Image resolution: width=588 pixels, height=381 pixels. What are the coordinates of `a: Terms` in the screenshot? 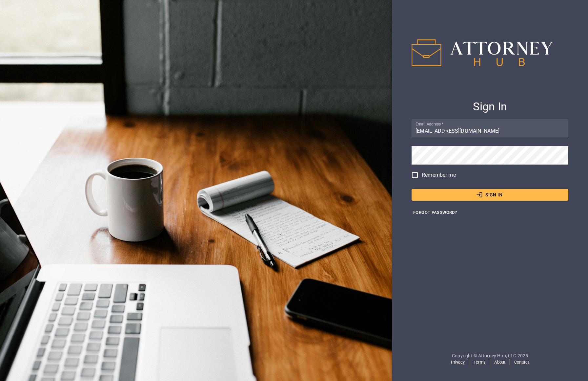 It's located at (480, 362).